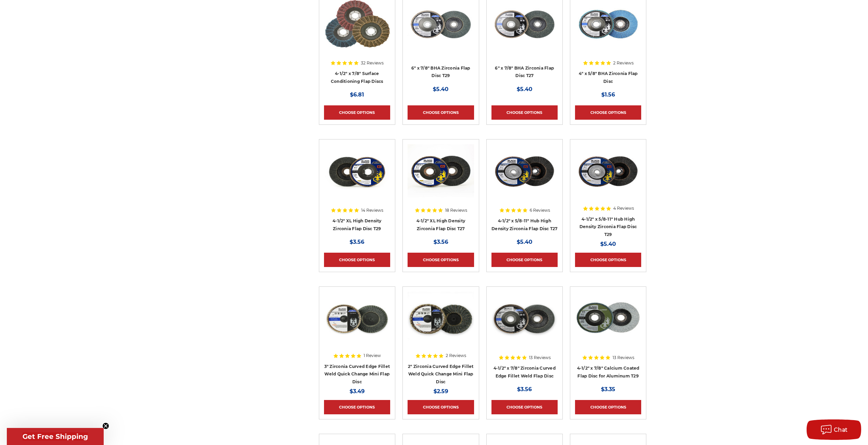 The height and width of the screenshot is (445, 868). I want to click on span: Chat, so click(841, 429).